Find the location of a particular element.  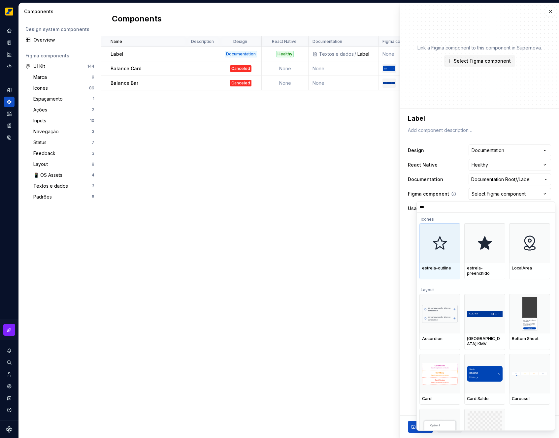

div: Card is located at coordinates (440, 399).